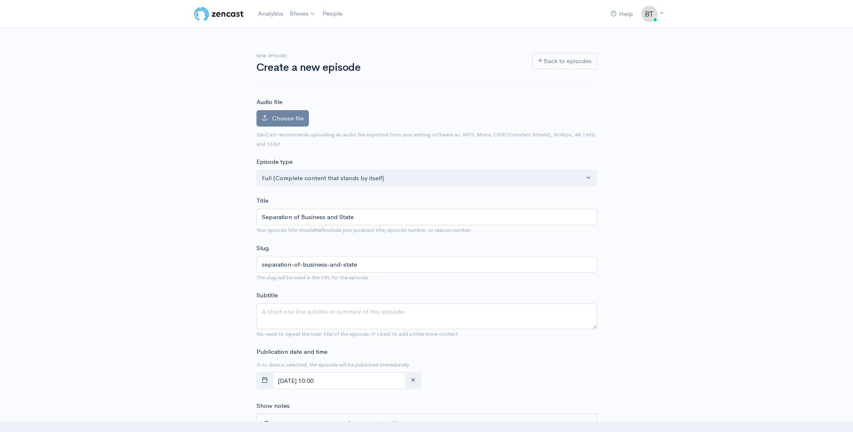 The width and height of the screenshot is (853, 432). Describe the element at coordinates (389, 56) in the screenshot. I see `h6: New episode` at that location.